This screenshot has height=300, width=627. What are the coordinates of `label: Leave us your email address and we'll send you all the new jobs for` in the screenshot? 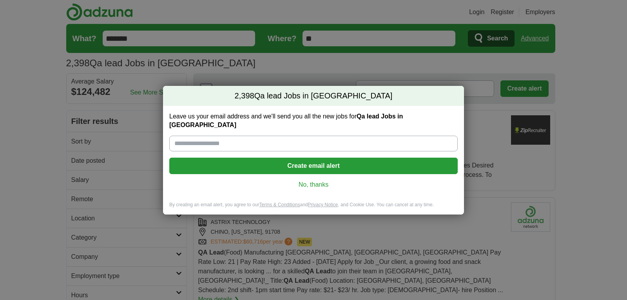 It's located at (314, 121).